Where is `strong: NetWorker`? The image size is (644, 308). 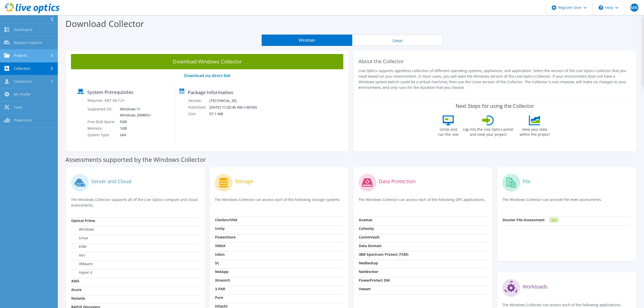
strong: NetWorker is located at coordinates (368, 272).